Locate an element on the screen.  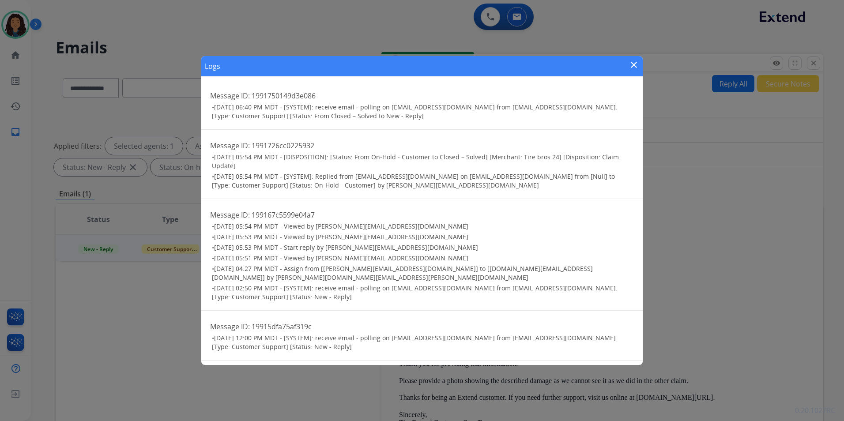
h1: Logs is located at coordinates (212, 66).